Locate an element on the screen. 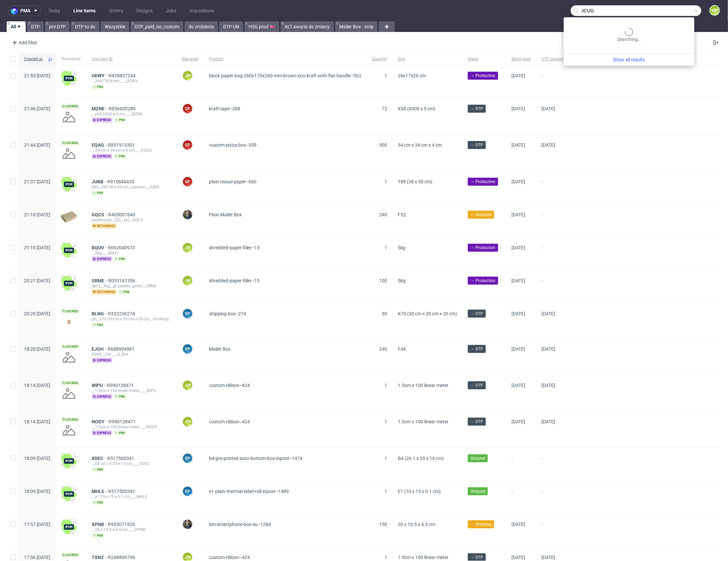  a: R248809799 is located at coordinates (122, 557).